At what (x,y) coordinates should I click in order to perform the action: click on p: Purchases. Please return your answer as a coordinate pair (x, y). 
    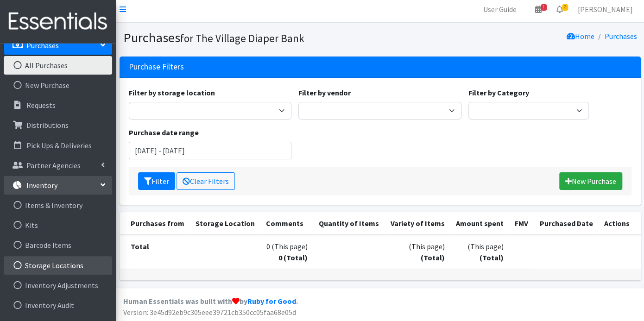
    Looking at the image, I should click on (43, 45).